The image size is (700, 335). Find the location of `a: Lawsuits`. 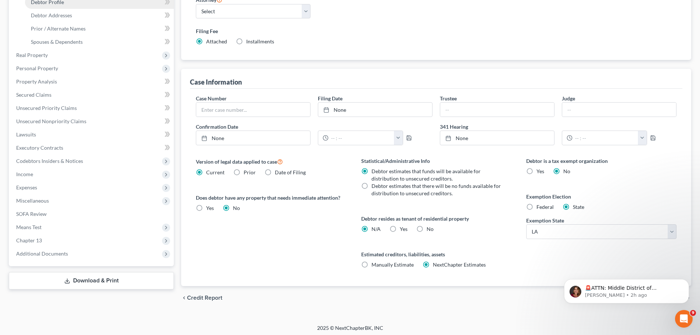

a: Lawsuits is located at coordinates (92, 135).